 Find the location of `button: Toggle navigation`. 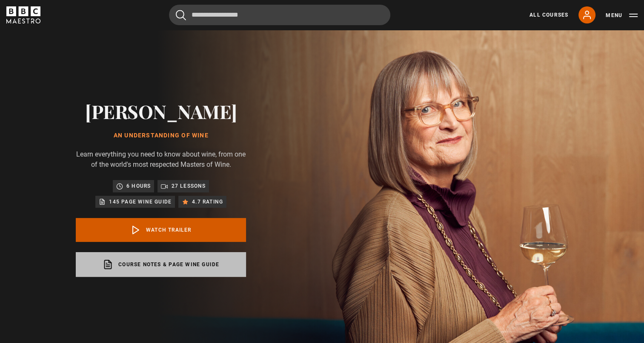

button: Toggle navigation is located at coordinates (622, 16).